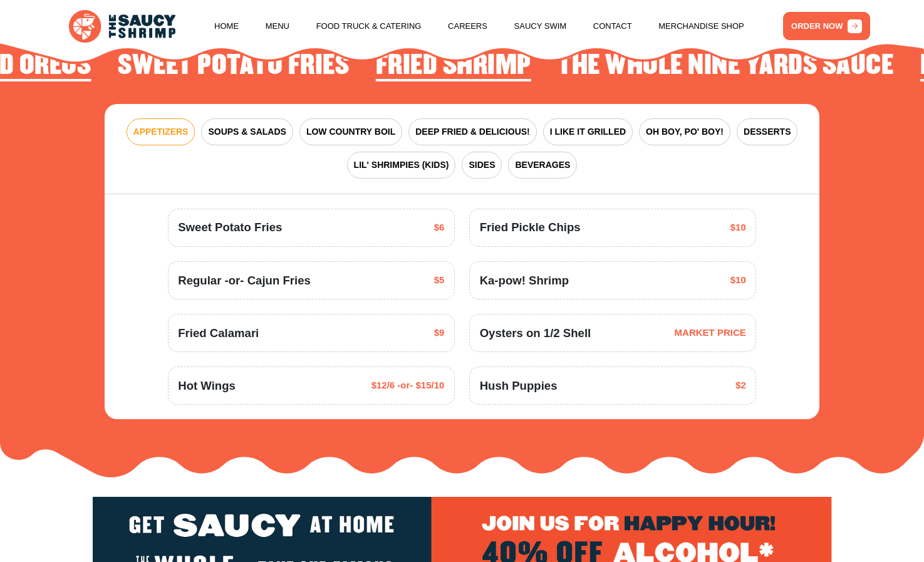 This screenshot has height=562, width=924. What do you see at coordinates (767, 131) in the screenshot?
I see `span: DESSERTS` at bounding box center [767, 131].